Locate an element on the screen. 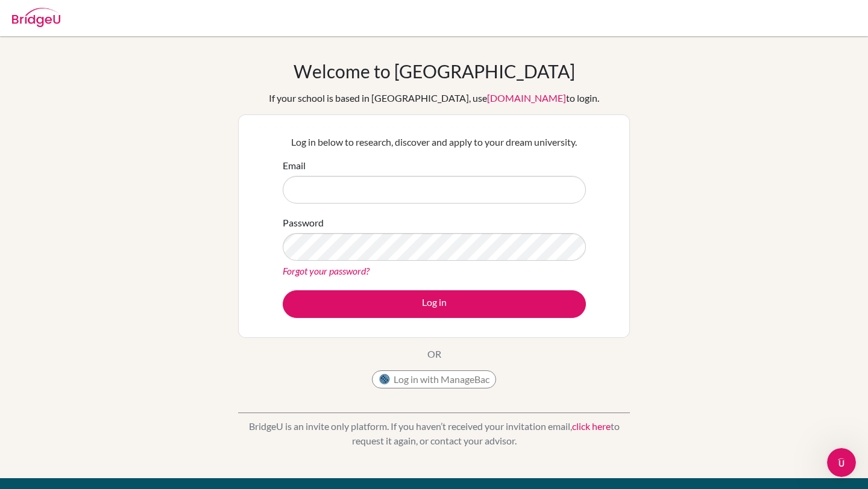 The width and height of the screenshot is (868, 489). button: Log in with ManageBac is located at coordinates (434, 379).